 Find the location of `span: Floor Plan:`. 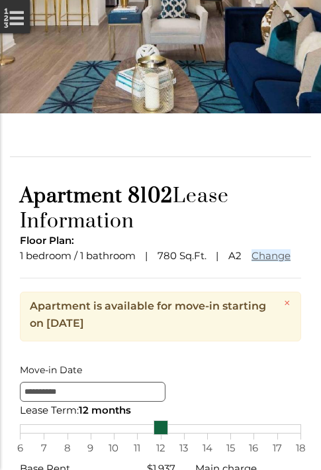

span: Floor Plan: is located at coordinates (47, 240).